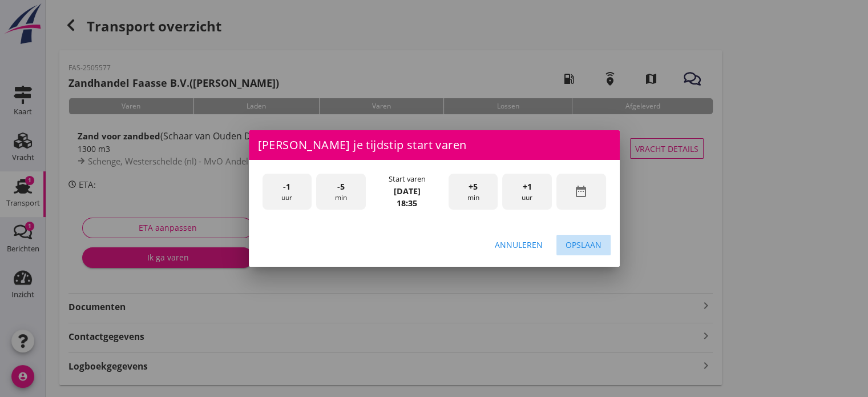  I want to click on div: Opslaan, so click(584, 244).